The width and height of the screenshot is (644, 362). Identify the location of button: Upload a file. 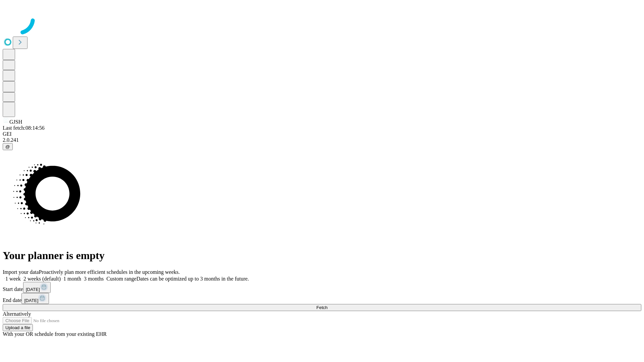
(18, 328).